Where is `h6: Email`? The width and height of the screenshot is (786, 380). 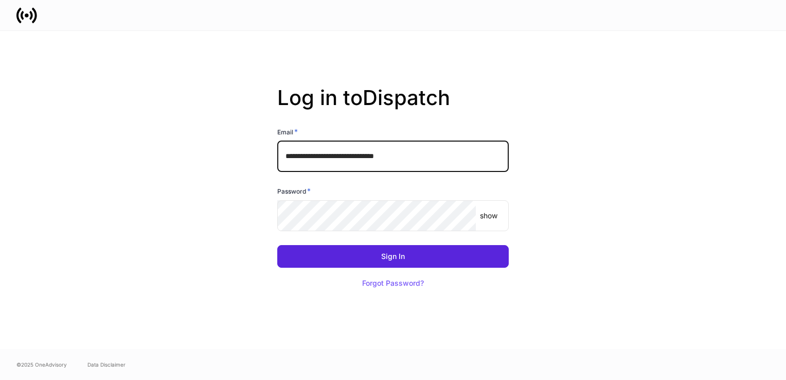
h6: Email is located at coordinates (288, 132).